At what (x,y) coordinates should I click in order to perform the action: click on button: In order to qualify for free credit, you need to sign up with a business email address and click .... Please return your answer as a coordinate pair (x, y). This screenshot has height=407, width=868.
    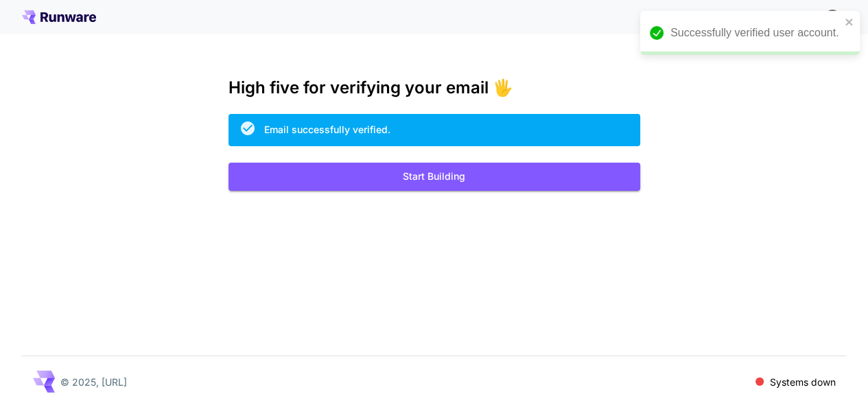
    Looking at the image, I should click on (832, 16).